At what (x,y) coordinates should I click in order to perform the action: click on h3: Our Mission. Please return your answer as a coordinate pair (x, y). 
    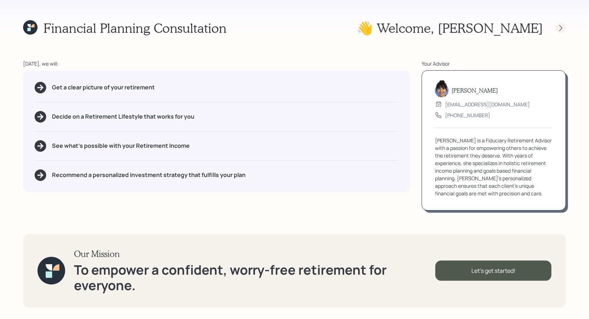
    Looking at the image, I should click on (255, 254).